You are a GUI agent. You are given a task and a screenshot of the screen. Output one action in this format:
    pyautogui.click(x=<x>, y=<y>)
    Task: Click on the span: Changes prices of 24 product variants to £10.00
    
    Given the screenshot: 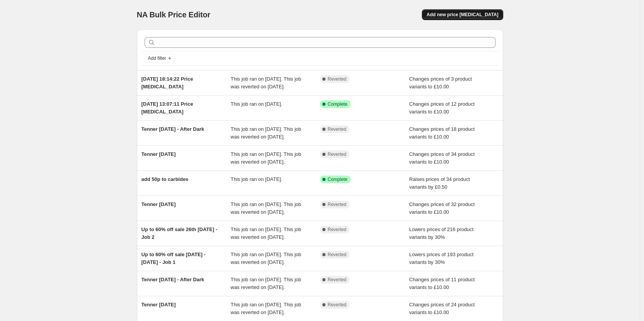 What is the action you would take?
    pyautogui.click(x=442, y=309)
    